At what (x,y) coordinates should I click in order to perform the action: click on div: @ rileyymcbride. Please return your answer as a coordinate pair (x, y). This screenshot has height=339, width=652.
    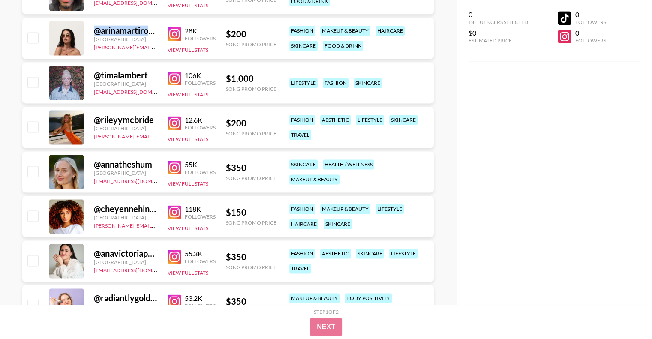
    Looking at the image, I should click on (126, 120).